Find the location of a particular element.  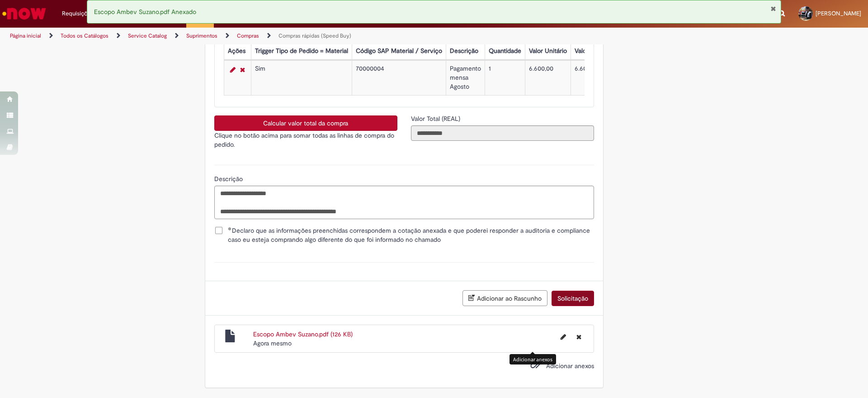

a: Página inicial is located at coordinates (25, 36).